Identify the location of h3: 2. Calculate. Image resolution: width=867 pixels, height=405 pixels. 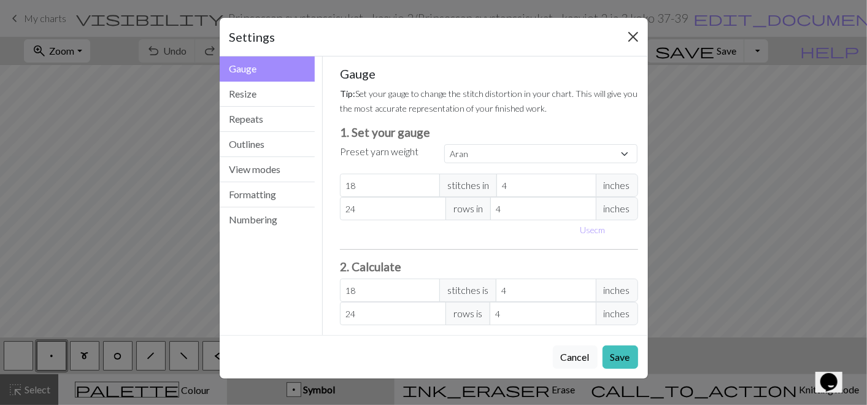
(489, 266).